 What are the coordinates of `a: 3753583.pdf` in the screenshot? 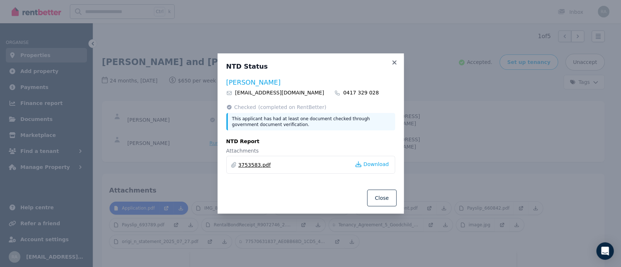 It's located at (255, 165).